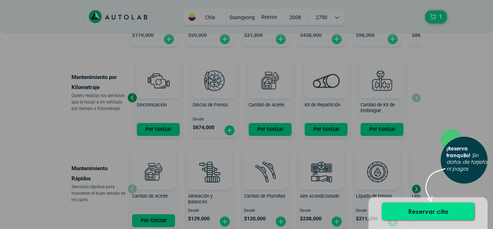  I want to click on button: Close, so click(455, 139).